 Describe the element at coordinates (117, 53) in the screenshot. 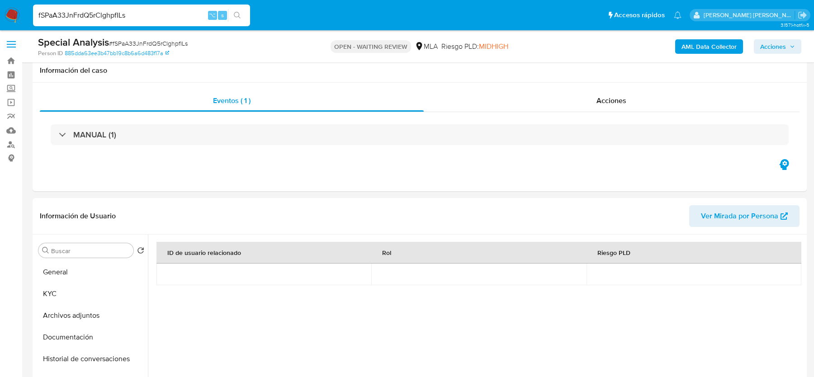

I see `a: 885dda63ee3b47bb19c8b6a6d483f17a` at that location.